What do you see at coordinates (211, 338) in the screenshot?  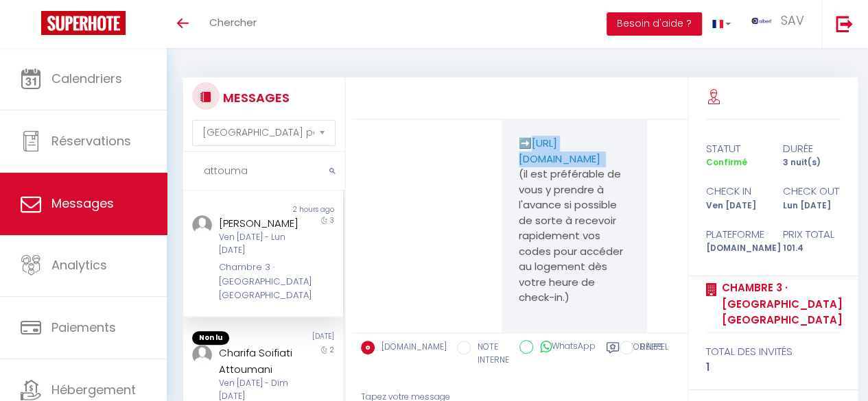 I see `span: Non lu` at bounding box center [211, 338].